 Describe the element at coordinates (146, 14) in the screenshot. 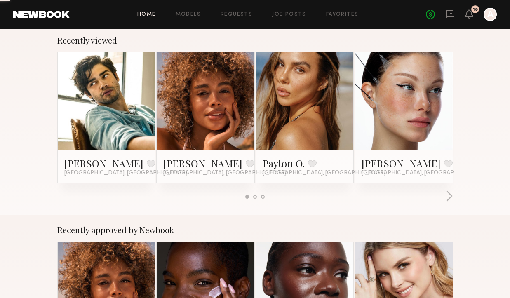

I see `a: Home` at that location.